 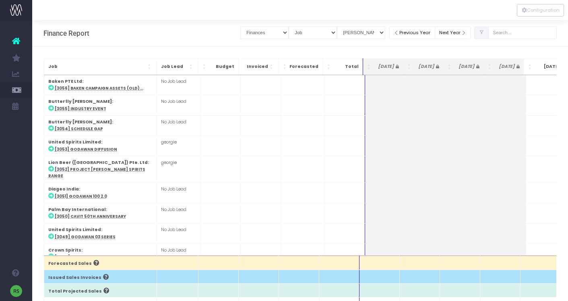 I want to click on span: Job: Activate to sort, so click(x=150, y=67).